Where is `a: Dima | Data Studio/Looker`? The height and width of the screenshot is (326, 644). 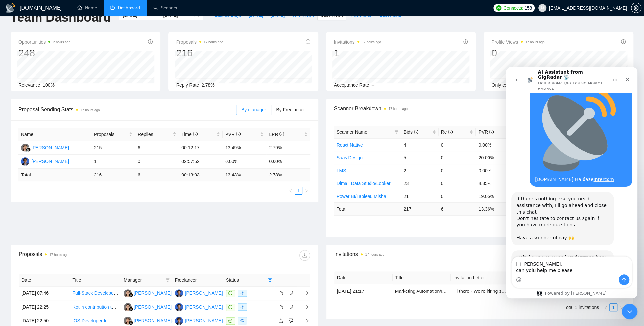 a: Dima | Data Studio/Looker is located at coordinates (363, 183).